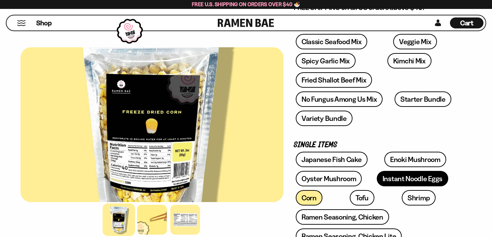 This screenshot has height=237, width=492. Describe the element at coordinates (246, 4) in the screenshot. I see `span: Free U.S. Shipping on Orders over $40 🍜` at that location.